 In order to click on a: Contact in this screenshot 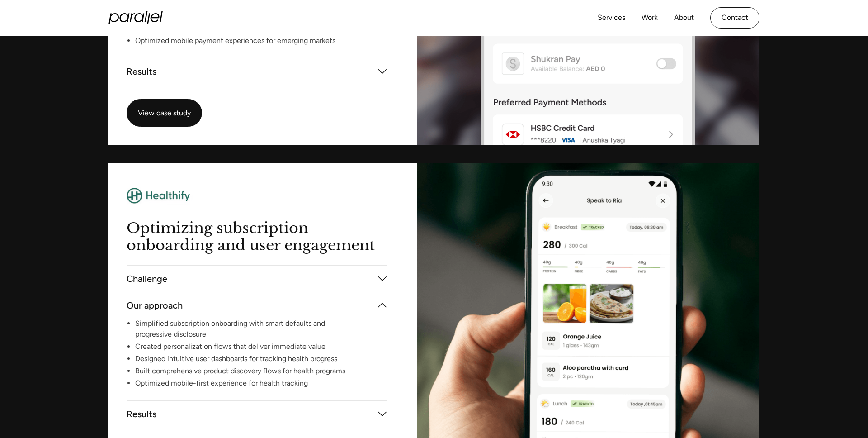, I will do `click(735, 18)`.